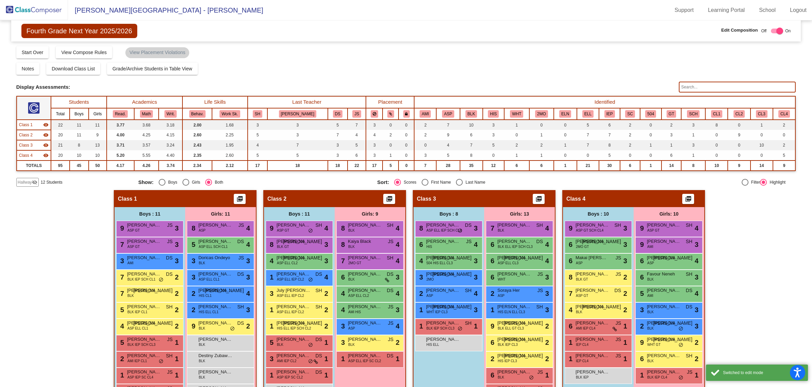  I want to click on div: Boys : 10, so click(598, 214).